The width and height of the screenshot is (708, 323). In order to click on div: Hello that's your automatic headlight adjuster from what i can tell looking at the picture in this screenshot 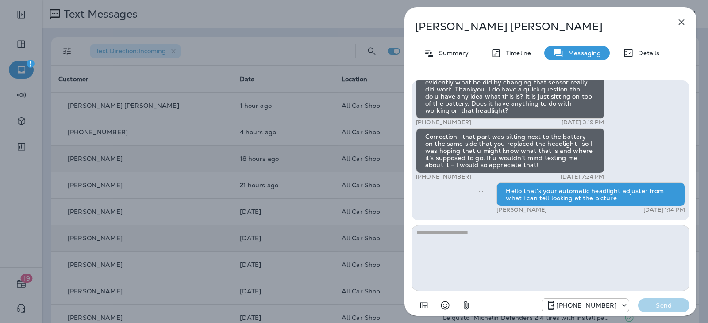, I will do `click(591, 195)`.